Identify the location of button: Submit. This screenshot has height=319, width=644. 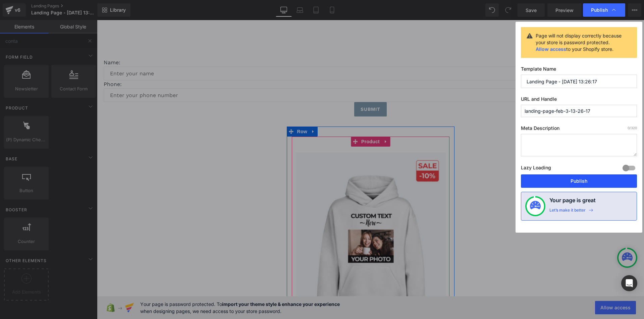
(273, 89).